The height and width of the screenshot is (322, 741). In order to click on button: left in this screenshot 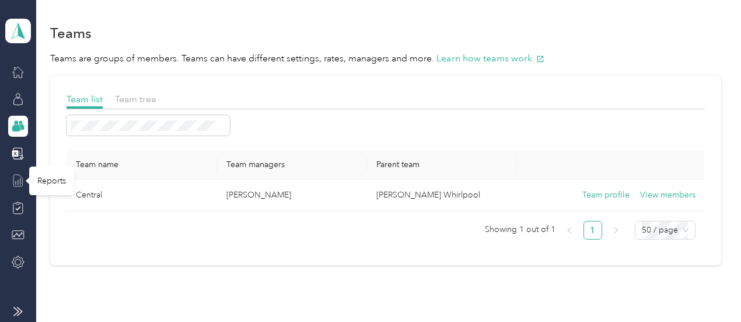, I will do `click(570, 230)`.